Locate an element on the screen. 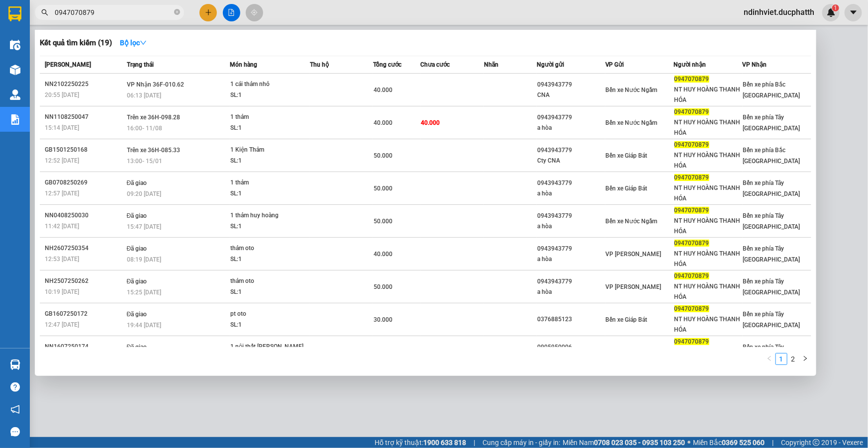  span: search is located at coordinates (45, 12).